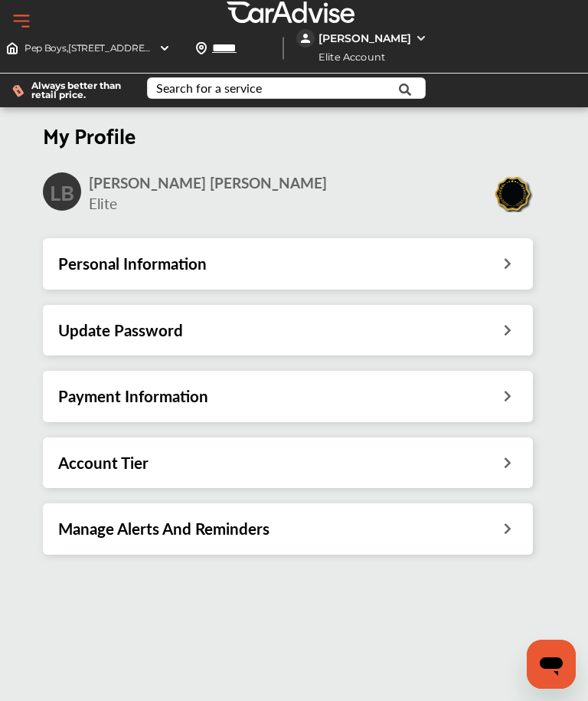 This screenshot has height=701, width=588. I want to click on h2: LB, so click(62, 192).